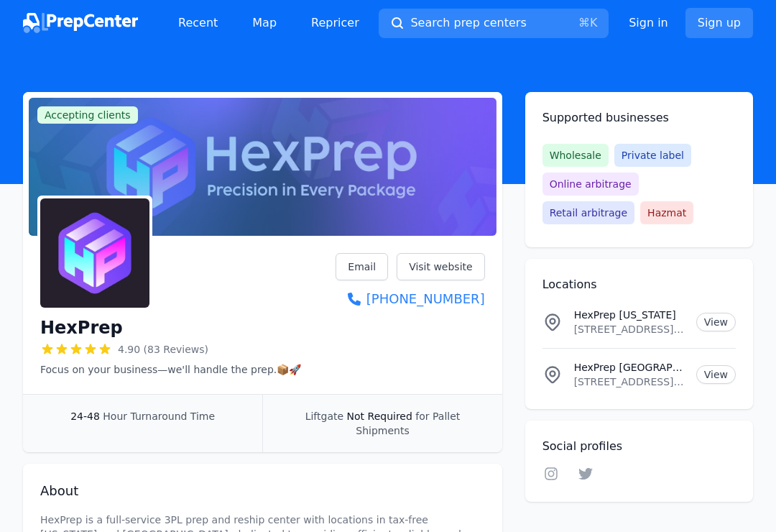 The image size is (776, 532). What do you see at coordinates (639, 285) in the screenshot?
I see `h2: Locations` at bounding box center [639, 285].